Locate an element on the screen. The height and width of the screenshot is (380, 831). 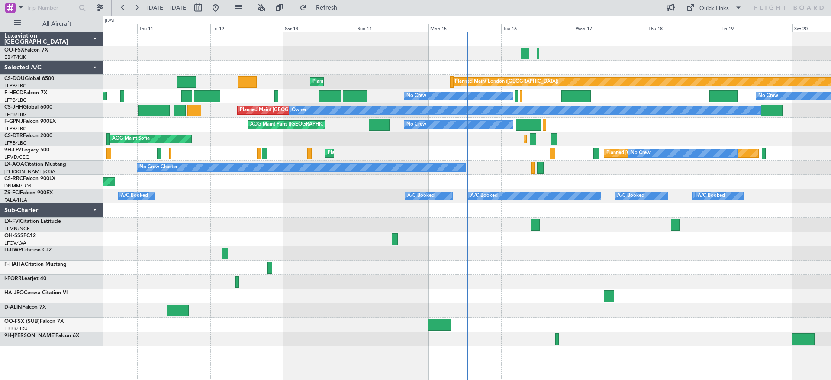
a: F-HECDFalcon 7X is located at coordinates (26, 93).